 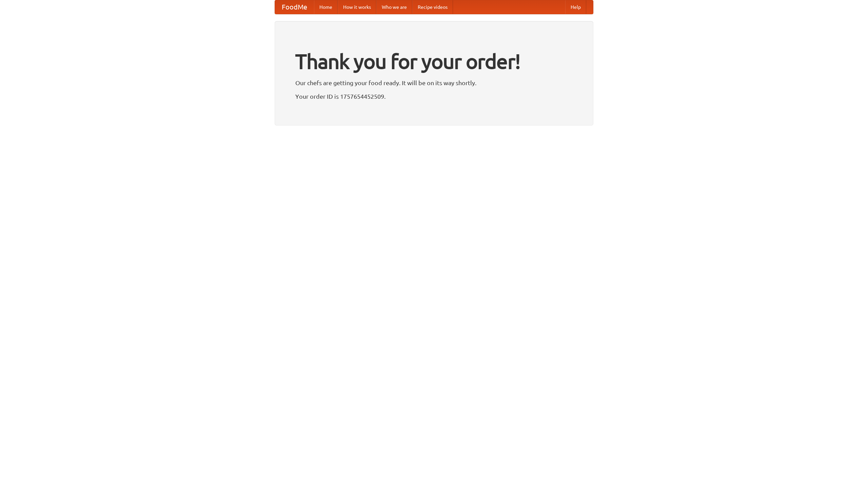 I want to click on a: Help, so click(x=576, y=7).